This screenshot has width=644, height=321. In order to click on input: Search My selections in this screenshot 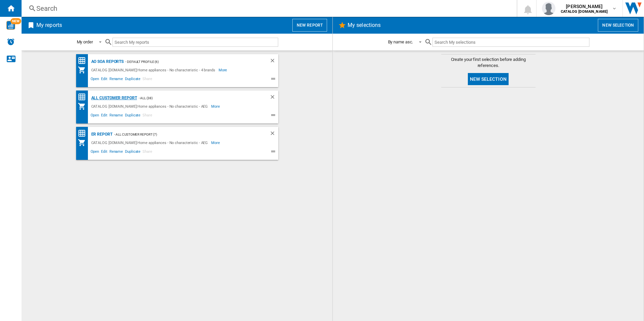, I will do `click(511, 42)`.